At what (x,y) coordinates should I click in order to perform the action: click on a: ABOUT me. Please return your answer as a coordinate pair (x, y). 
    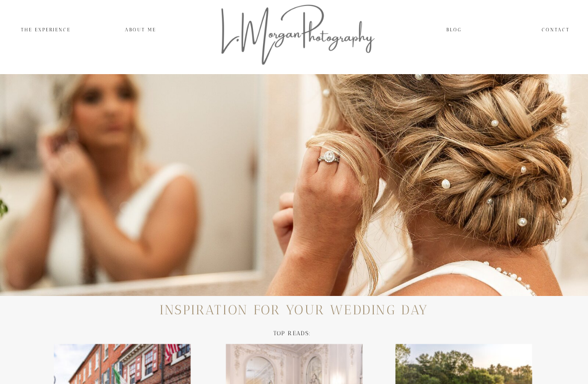
    Looking at the image, I should click on (142, 30).